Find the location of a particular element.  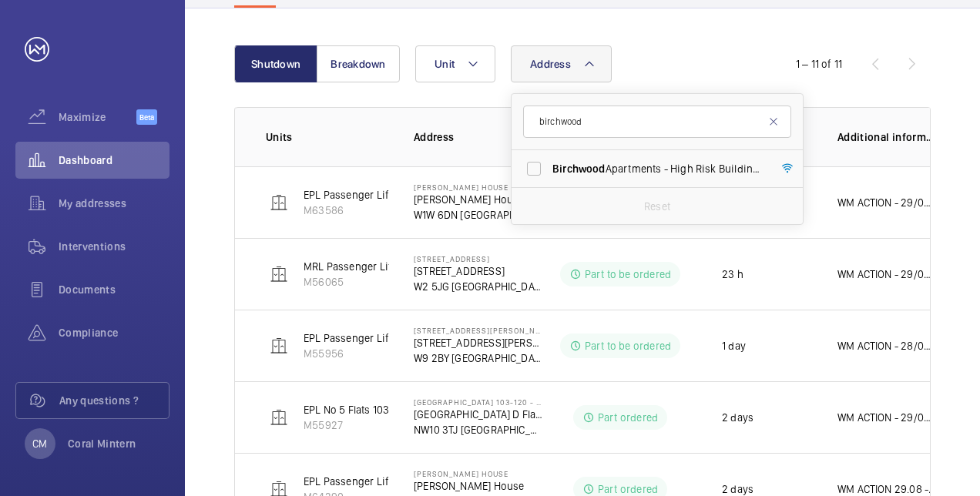

p: Address is located at coordinates (479, 137).